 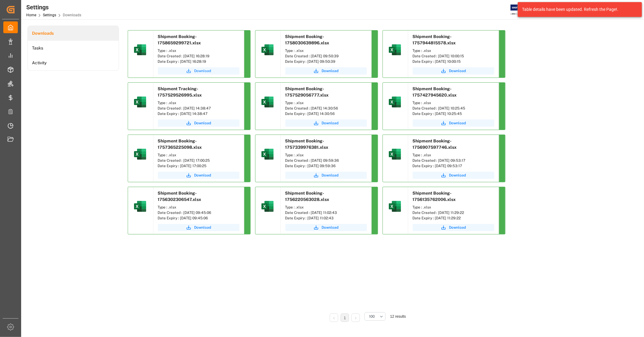 I want to click on span: Shipment Booking-1756135762006.xlsx, so click(x=434, y=196).